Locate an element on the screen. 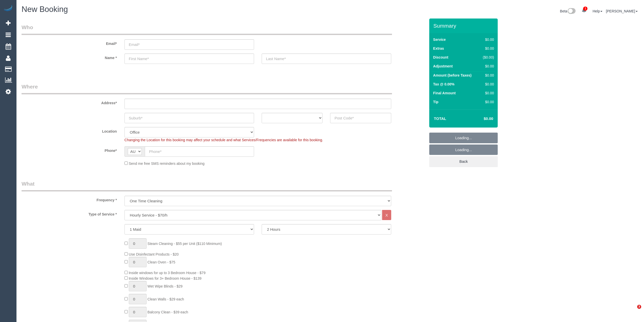 This screenshot has height=322, width=644. span: Send me free SMS reminders about my booking is located at coordinates (166, 164).